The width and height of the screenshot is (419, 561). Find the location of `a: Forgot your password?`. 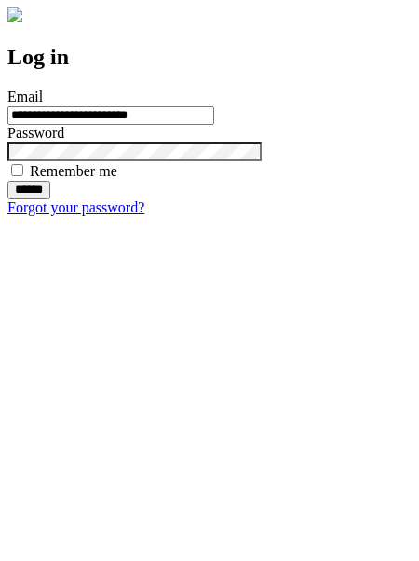

a: Forgot your password? is located at coordinates (75, 207).